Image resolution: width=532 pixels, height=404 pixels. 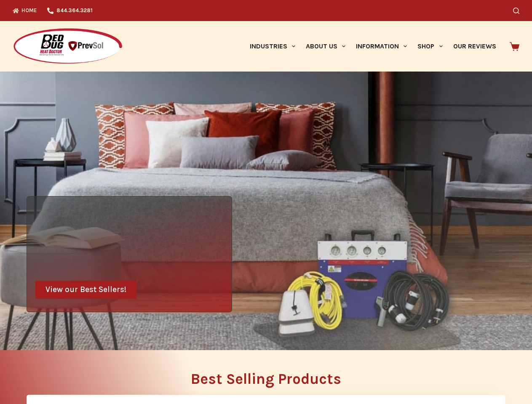 I want to click on a: About Us, so click(x=325, y=47).